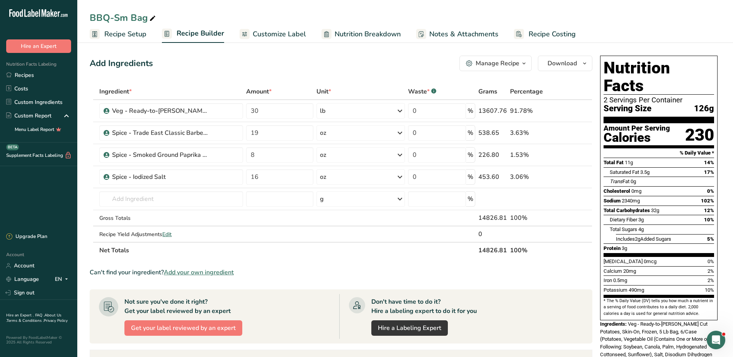  I want to click on div: Spice - Trade East Classic Barbecue Rub Seasoning, so click(160, 133).